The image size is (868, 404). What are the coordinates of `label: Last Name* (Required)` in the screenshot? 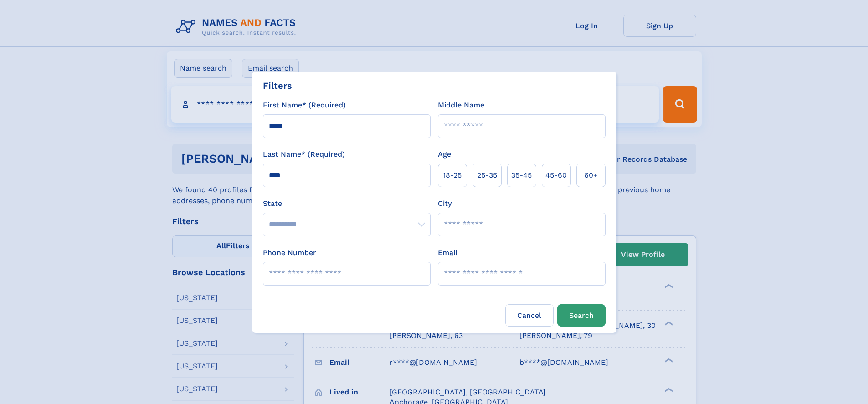 It's located at (304, 154).